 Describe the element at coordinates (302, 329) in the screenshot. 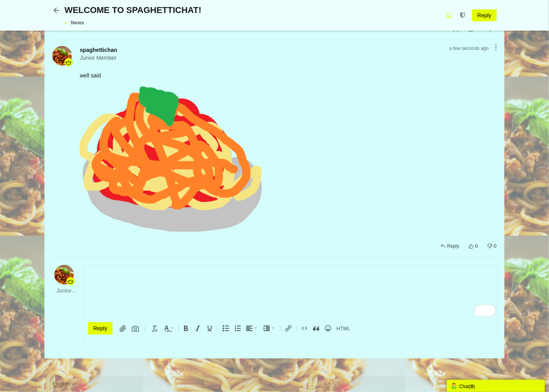

I see `div: Insert code` at that location.